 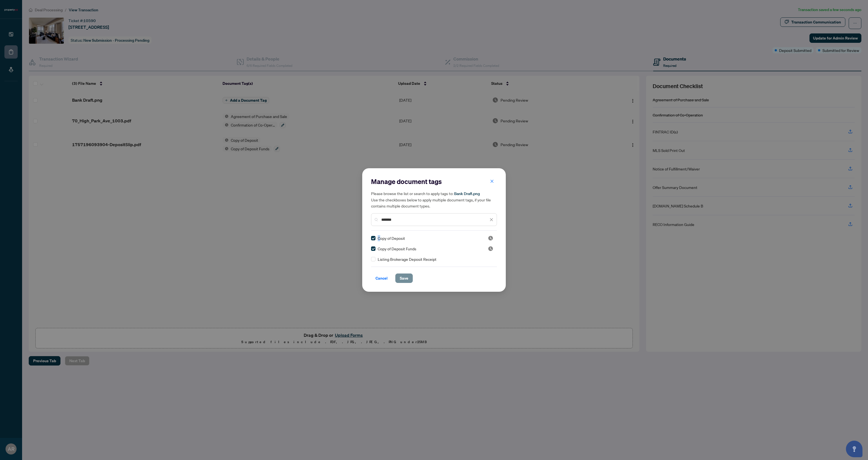 What do you see at coordinates (392, 238) in the screenshot?
I see `span: Copy of Deposit` at bounding box center [392, 238].